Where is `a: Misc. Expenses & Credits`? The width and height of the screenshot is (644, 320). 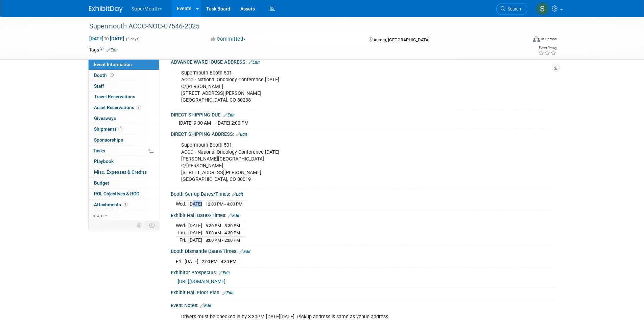 a: Misc. Expenses & Credits is located at coordinates (123, 171).